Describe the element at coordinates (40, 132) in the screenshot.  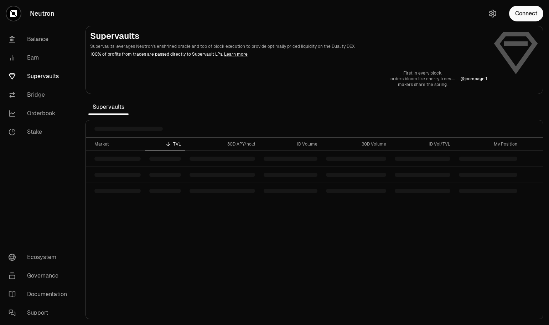
I see `a: Stake` at that location.